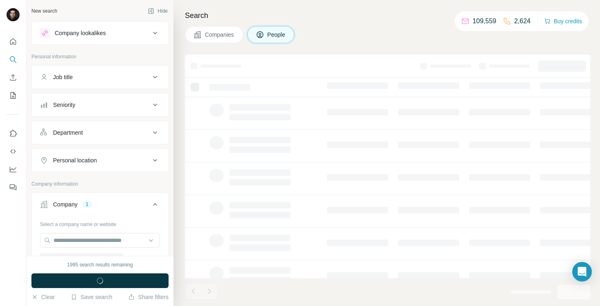 This screenshot has height=306, width=600. I want to click on p: 109,559, so click(484, 21).